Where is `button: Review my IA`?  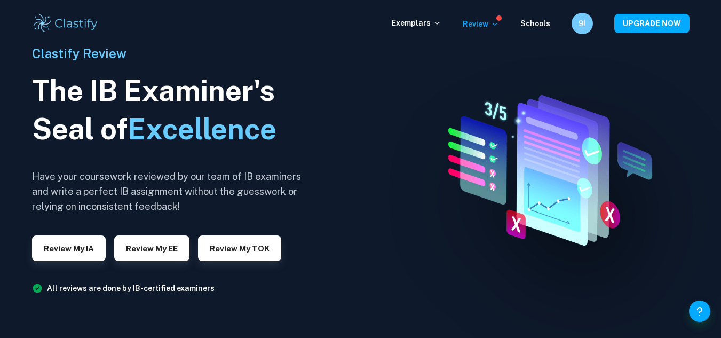
button: Review my IA is located at coordinates (69, 248).